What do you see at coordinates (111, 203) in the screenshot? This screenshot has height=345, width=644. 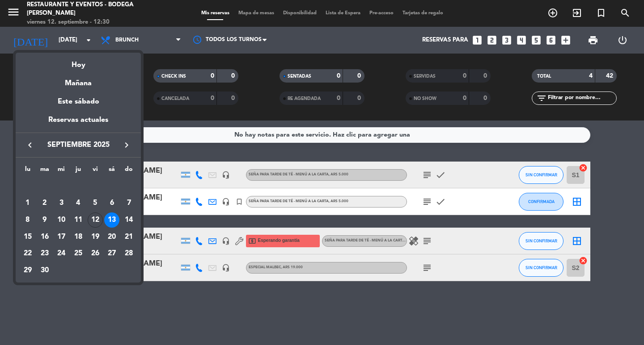 I see `div: 6` at bounding box center [111, 203].